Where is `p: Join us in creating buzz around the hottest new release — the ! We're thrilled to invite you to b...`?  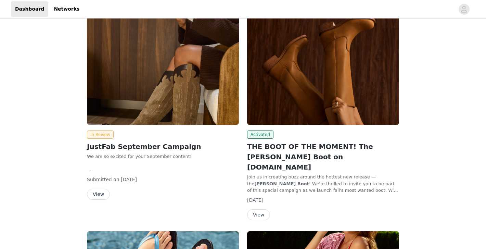
p: Join us in creating buzz around the hottest new release — the ! We're thrilled to invite you to b... is located at coordinates (323, 184).